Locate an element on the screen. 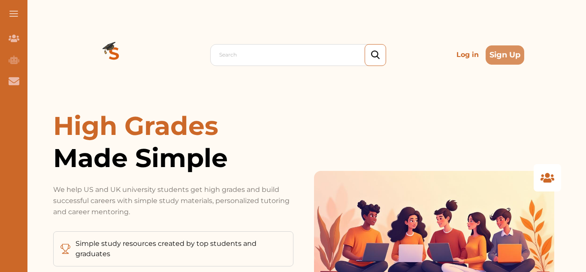 This screenshot has width=586, height=272. p: We help US and UK university students get high grades and build successful careers with simple st... is located at coordinates (173, 201).